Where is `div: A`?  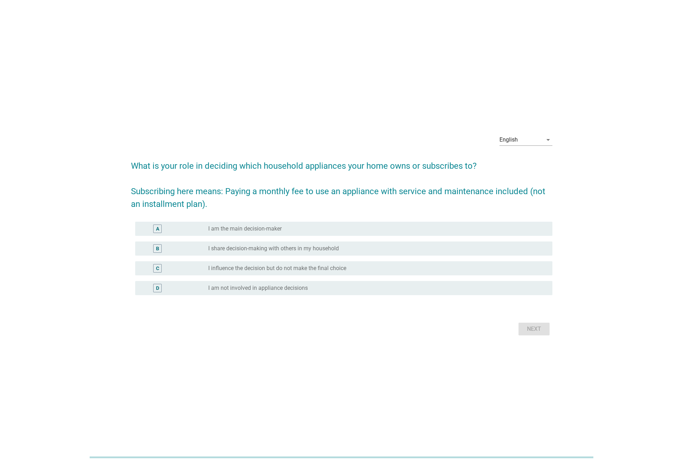
div: A is located at coordinates (157, 229).